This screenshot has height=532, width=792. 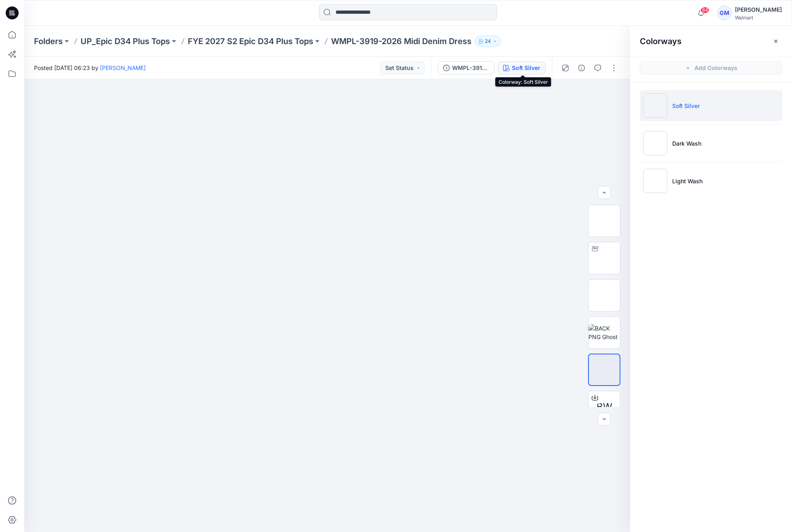 What do you see at coordinates (605, 295) in the screenshot?
I see `img: FRONT PNG Ghost` at bounding box center [605, 295].